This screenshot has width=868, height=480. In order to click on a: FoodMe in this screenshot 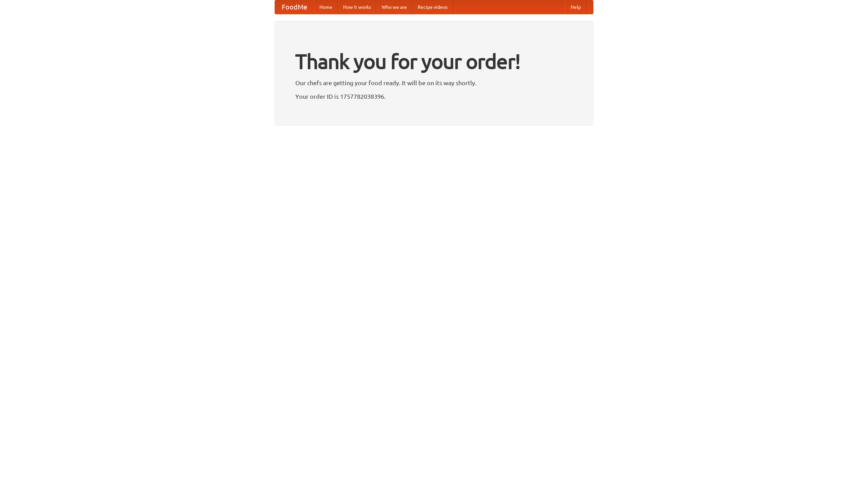, I will do `click(294, 7)`.